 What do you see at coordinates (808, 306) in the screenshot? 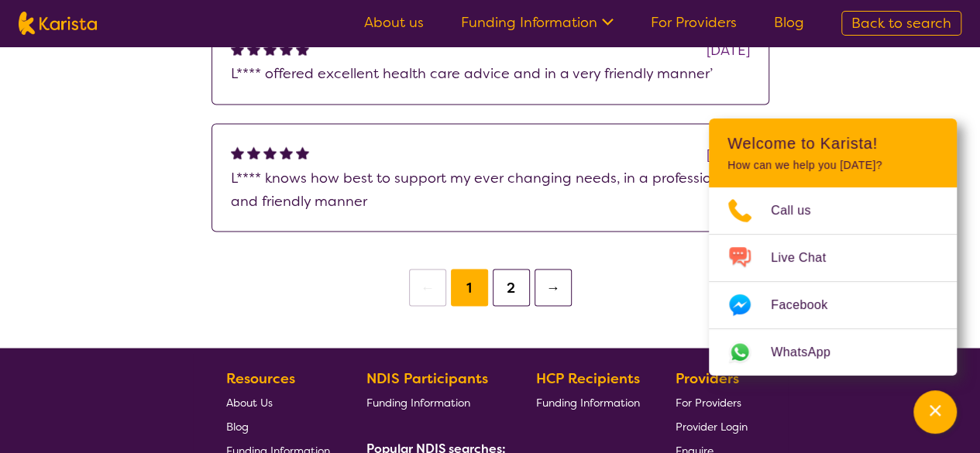
I see `span: Facebook` at bounding box center [808, 306].